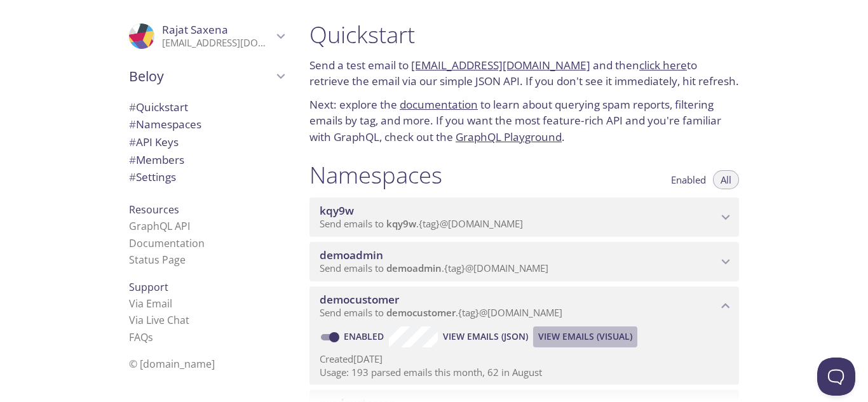 Image resolution: width=868 pixels, height=402 pixels. Describe the element at coordinates (206, 160) in the screenshot. I see `div: Members` at that location.